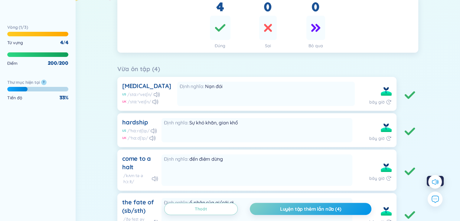 Image resolution: width=460 pixels, height=221 pixels. Describe the element at coordinates (24, 82) in the screenshot. I see `h6: Thư mục hiện tại` at that location.